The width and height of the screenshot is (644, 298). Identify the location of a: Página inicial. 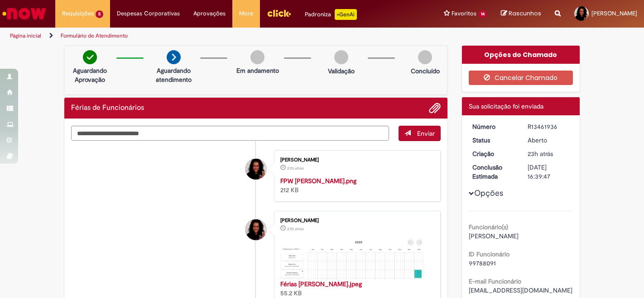
(26, 36).